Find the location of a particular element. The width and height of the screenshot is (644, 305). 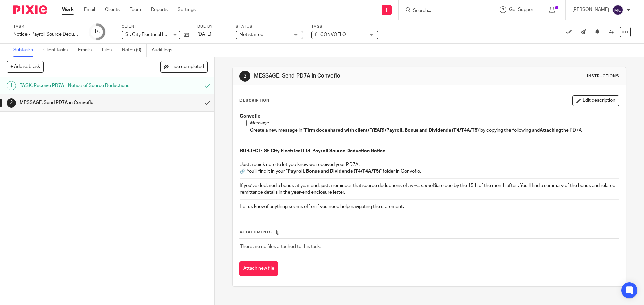

strong: Attaching is located at coordinates (550, 131).